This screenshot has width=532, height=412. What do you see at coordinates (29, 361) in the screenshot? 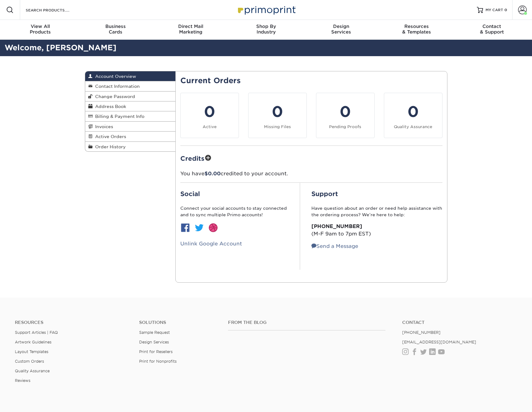
I see `a: Custom Orders` at bounding box center [29, 361].